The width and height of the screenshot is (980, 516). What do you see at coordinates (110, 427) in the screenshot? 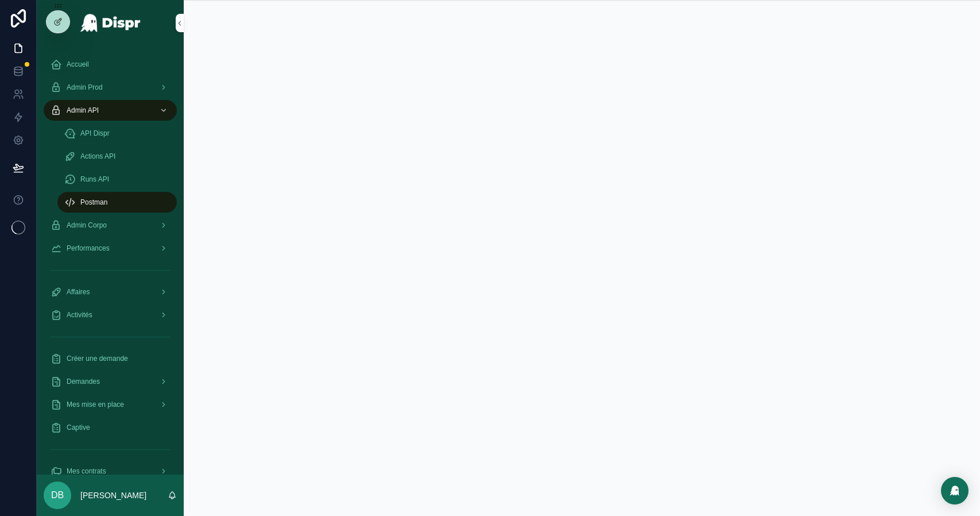
I see `a: Captive` at bounding box center [110, 427].